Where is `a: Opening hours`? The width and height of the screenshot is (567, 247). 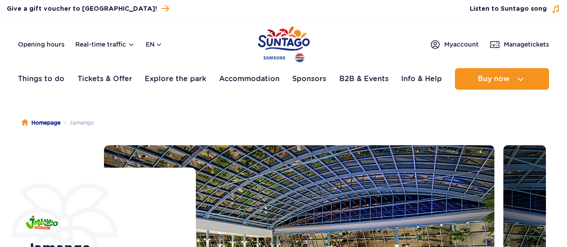 a: Opening hours is located at coordinates (41, 44).